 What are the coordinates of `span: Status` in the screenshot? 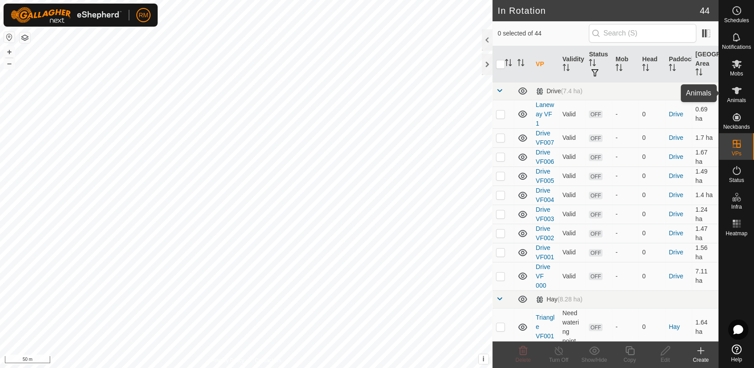 It's located at (736, 180).